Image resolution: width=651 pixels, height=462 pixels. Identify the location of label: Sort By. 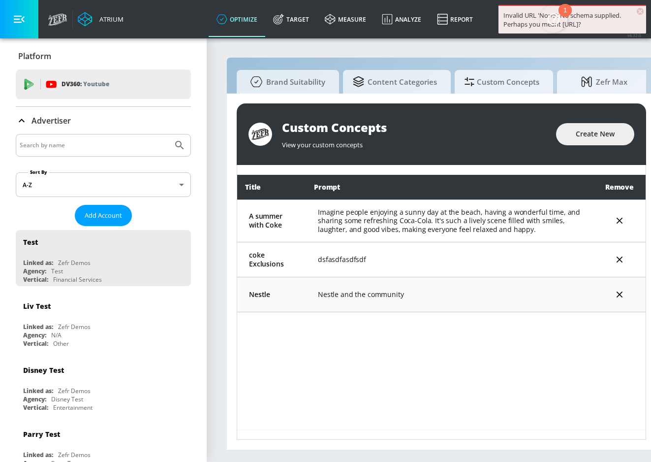
(38, 172).